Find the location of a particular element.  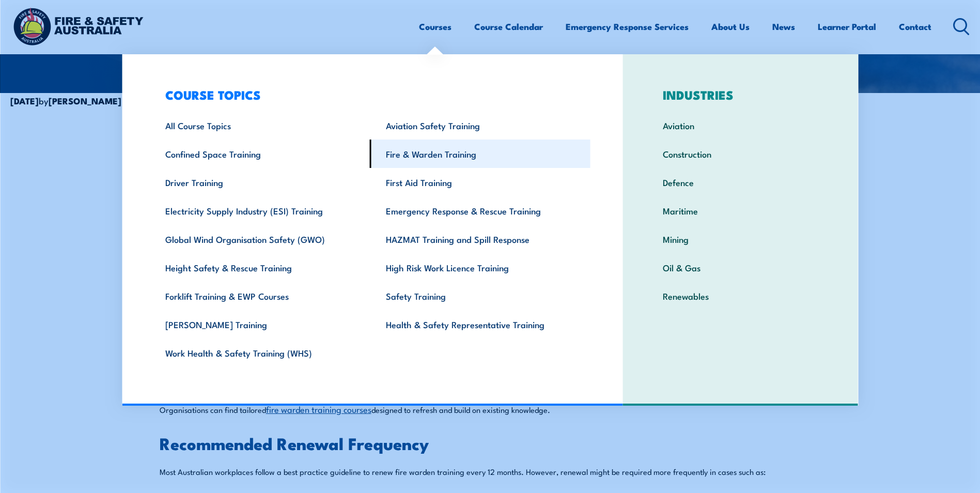

a: Emergency Response & Rescue Training is located at coordinates (480, 210).